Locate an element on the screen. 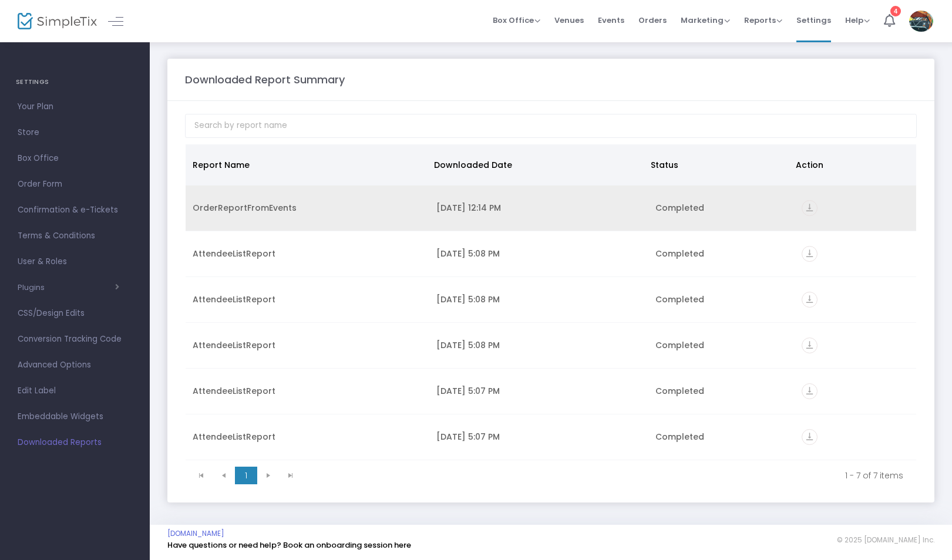 The image size is (952, 560). span: Conversion Tracking Code is located at coordinates (75, 339).